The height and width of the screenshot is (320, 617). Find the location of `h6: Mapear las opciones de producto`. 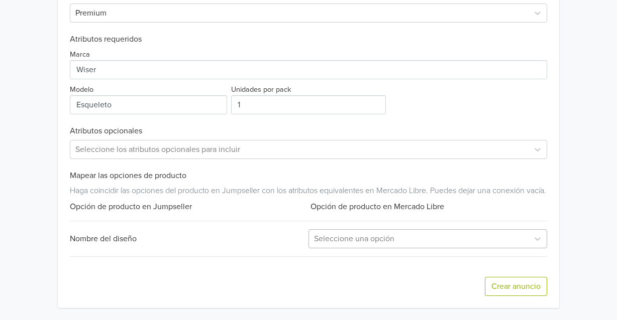

h6: Mapear las opciones de producto is located at coordinates (308, 176).